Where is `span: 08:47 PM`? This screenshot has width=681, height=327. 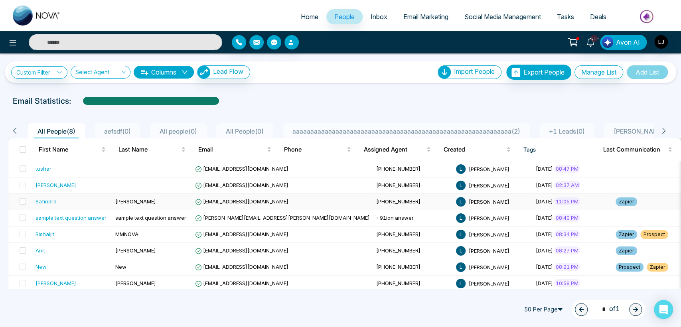
span: 08:47 PM is located at coordinates (567, 169).